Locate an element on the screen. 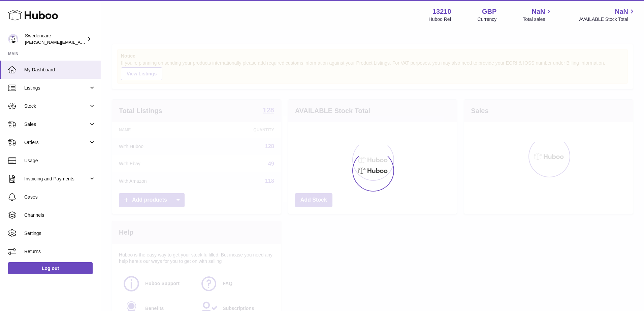  span: Returns is located at coordinates (60, 252).